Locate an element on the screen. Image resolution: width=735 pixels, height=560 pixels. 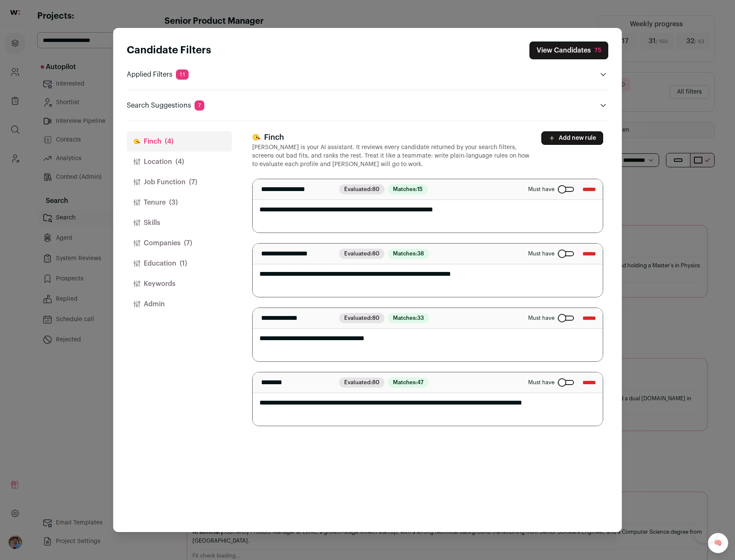
button: Close search preferences is located at coordinates (569, 51).